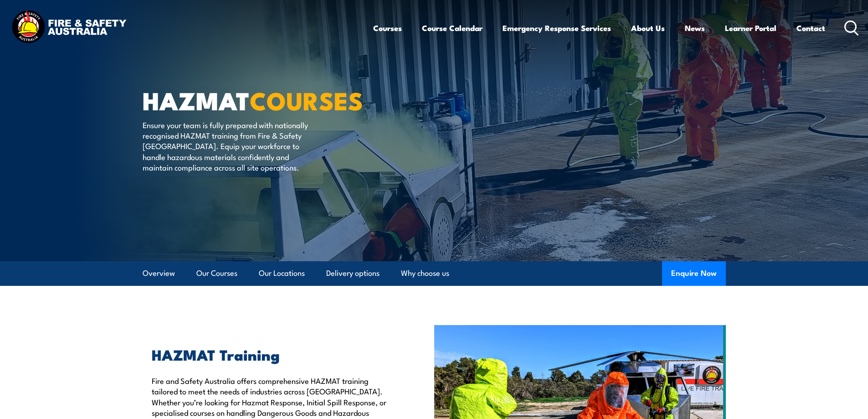 Image resolution: width=868 pixels, height=419 pixels. Describe the element at coordinates (556, 28) in the screenshot. I see `a: Emergency Response Services` at that location.